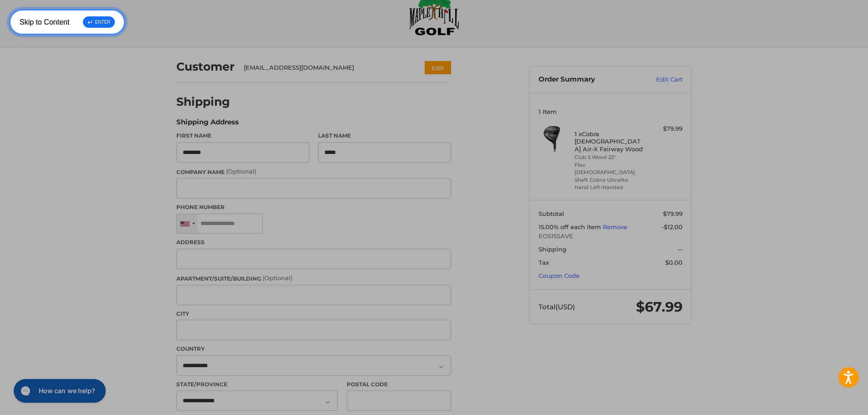 The height and width of the screenshot is (415, 868). Describe the element at coordinates (664, 129) in the screenshot. I see `div: $79.99` at that location.